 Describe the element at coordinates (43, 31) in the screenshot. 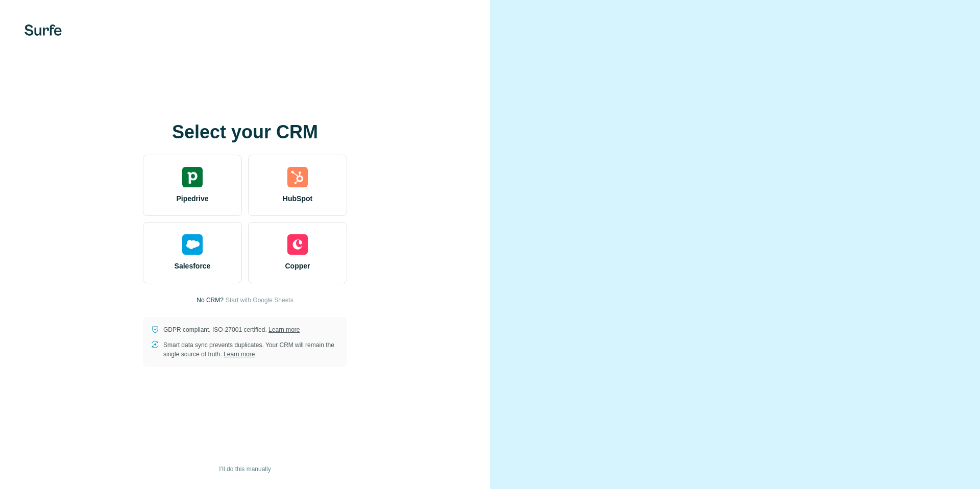

I see `img: Surfe's logo` at that location.